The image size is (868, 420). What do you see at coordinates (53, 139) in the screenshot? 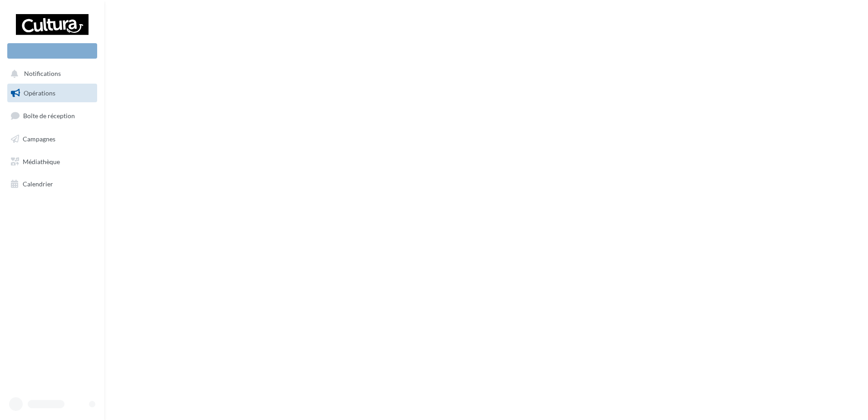
I see `a: Campagnes` at bounding box center [53, 139].